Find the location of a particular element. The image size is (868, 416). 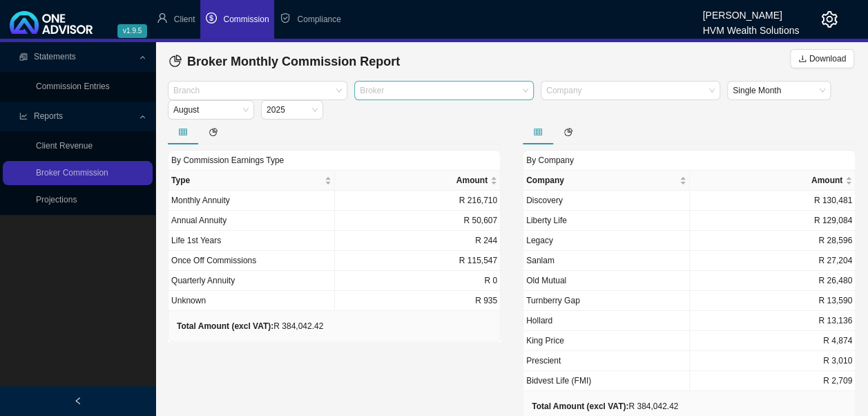

td: R 130,481 is located at coordinates (772, 200).